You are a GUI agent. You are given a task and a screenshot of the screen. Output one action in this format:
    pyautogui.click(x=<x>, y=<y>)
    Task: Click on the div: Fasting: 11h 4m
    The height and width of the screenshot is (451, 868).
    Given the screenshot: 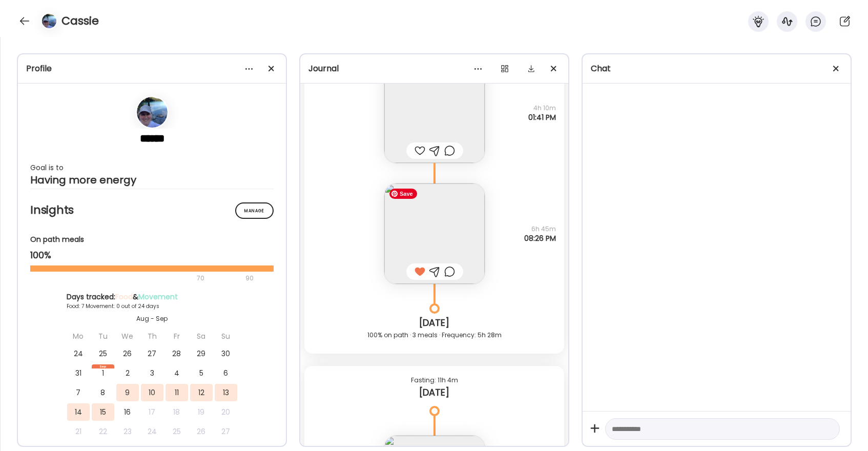 What is the action you would take?
    pyautogui.click(x=434, y=380)
    